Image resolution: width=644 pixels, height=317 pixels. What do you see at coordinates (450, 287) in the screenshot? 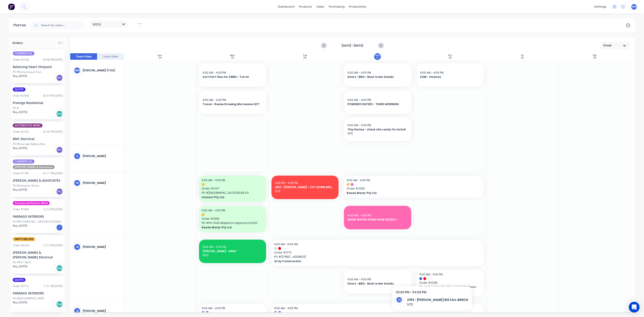
I see `span: PO # WO 14022482: SPS-NVL025 RTU Radio` at bounding box center [450, 287].